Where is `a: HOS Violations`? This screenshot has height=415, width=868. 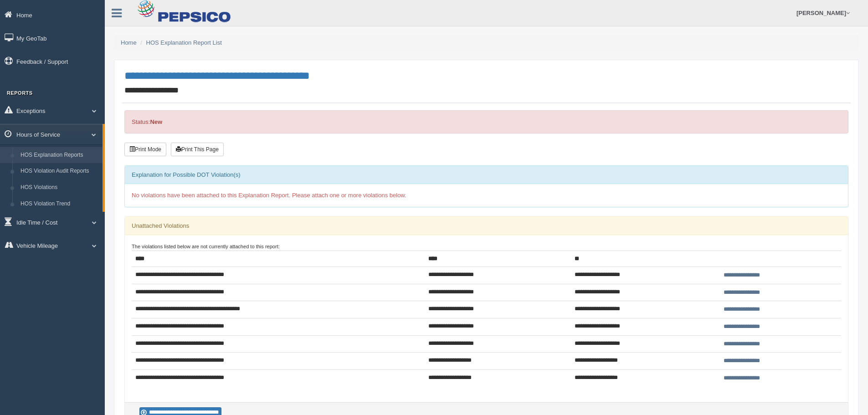
a: HOS Violations is located at coordinates (59, 188).